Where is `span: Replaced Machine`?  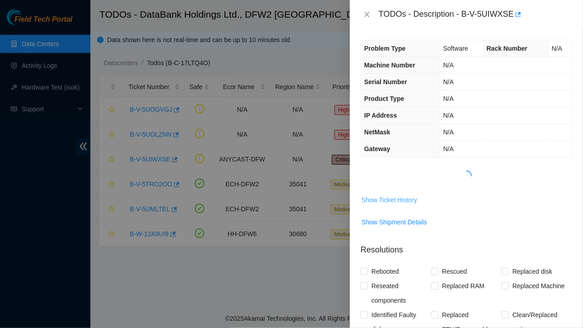
span: Replaced Machine is located at coordinates (539, 286).